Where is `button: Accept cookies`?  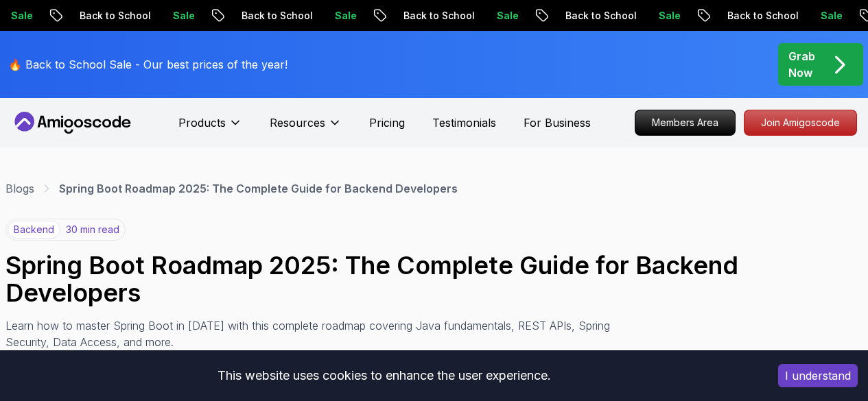 button: Accept cookies is located at coordinates (818, 376).